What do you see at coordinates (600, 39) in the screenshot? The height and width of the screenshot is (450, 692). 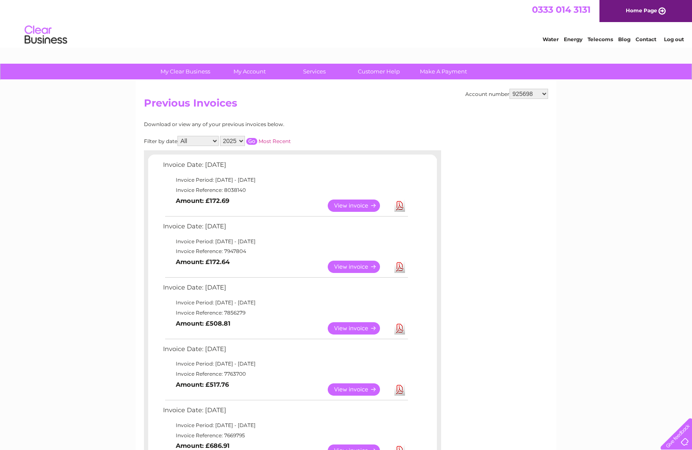 I see `a: Telecoms` at bounding box center [600, 39].